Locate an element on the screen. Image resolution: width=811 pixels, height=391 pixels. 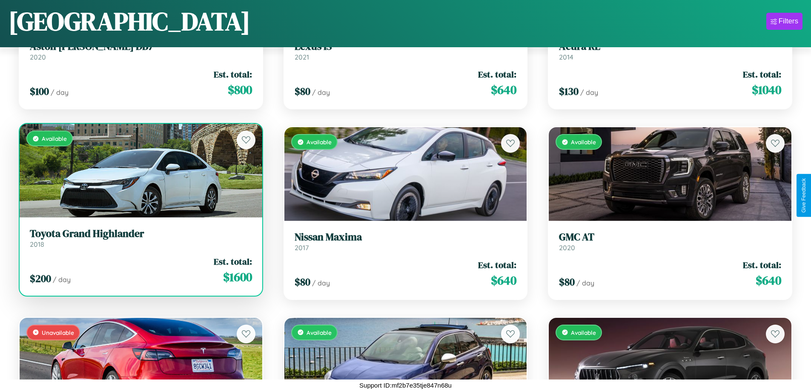
a: Lexus IS2021 is located at coordinates (406, 51).